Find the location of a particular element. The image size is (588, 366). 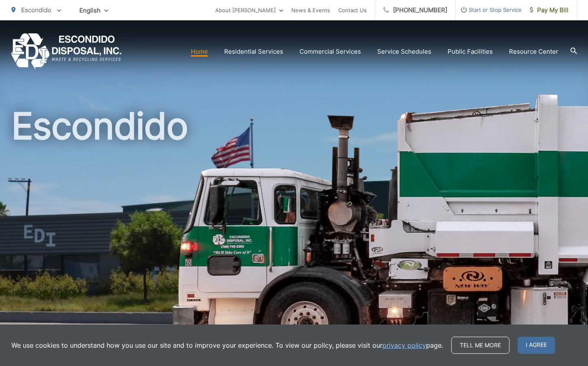

a: Commercial Services is located at coordinates (330, 52).